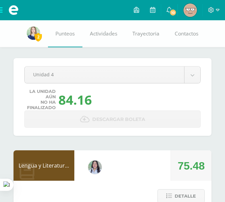 This screenshot has width=225, height=202. I want to click on a: Contactos, so click(187, 34).